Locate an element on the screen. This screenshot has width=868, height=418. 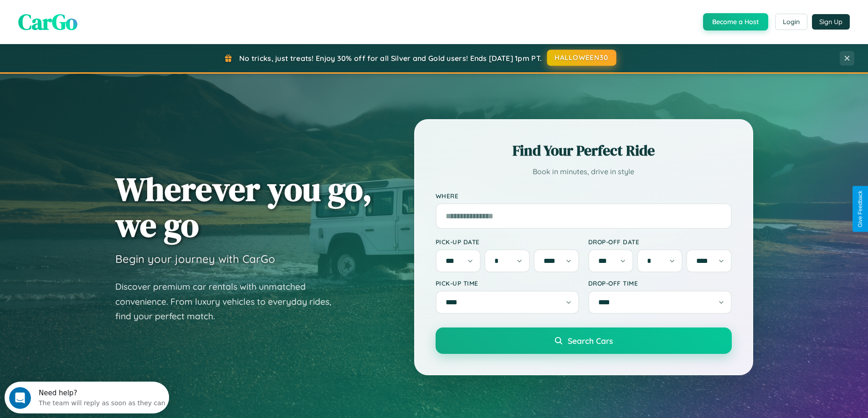
h2: Find Your Perfect Ride is located at coordinates (584, 150).